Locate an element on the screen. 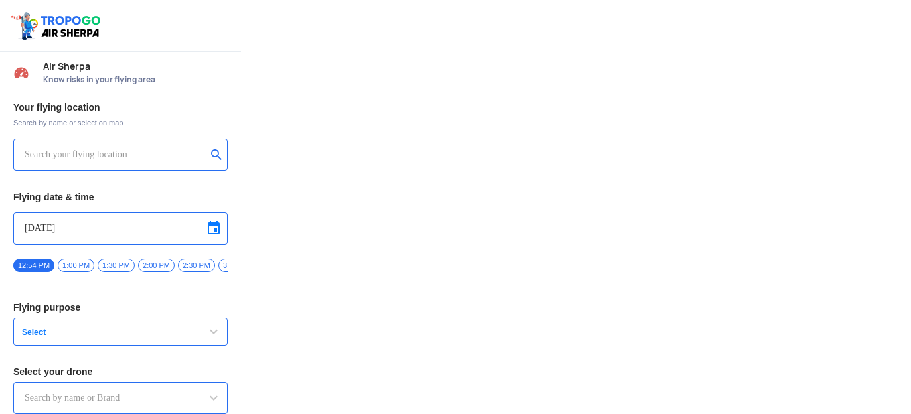  button: Select is located at coordinates (121, 331).